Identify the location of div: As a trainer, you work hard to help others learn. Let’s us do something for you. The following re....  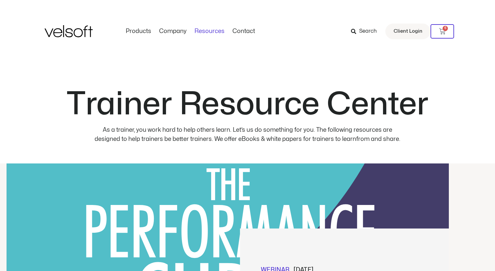
(248, 135).